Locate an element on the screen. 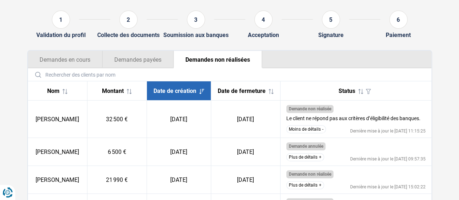 This screenshot has height=200, width=459. div: Acceptation is located at coordinates (263, 35).